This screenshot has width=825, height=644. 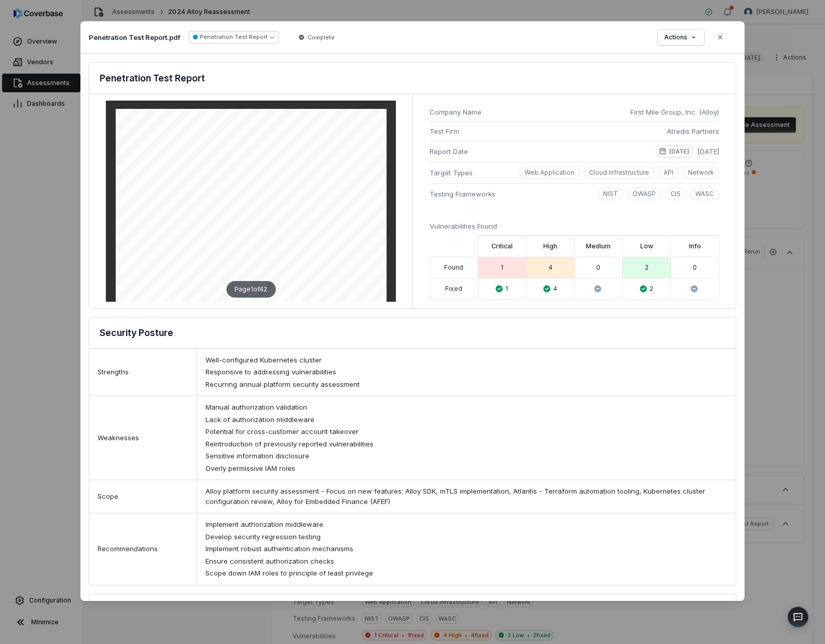 What do you see at coordinates (644, 194) in the screenshot?
I see `p: OWASP` at bounding box center [644, 194].